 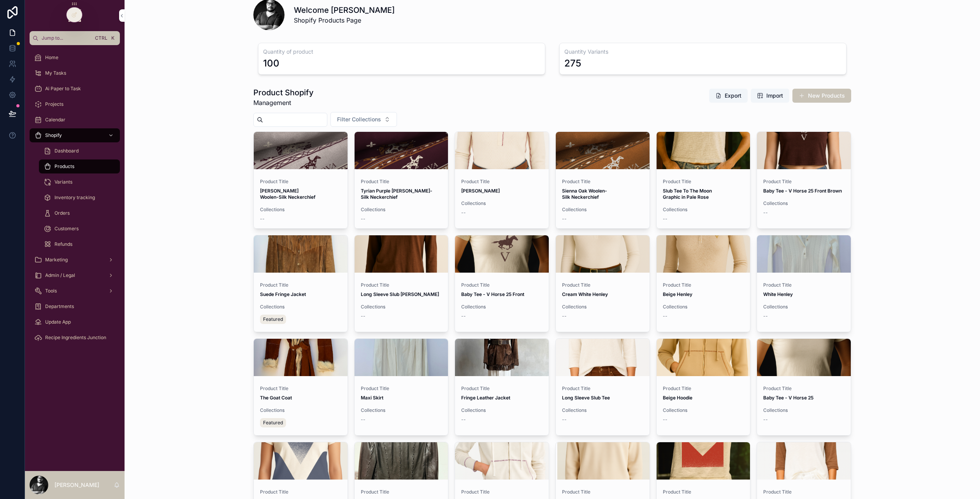 I want to click on span: Ctrl, so click(x=101, y=38).